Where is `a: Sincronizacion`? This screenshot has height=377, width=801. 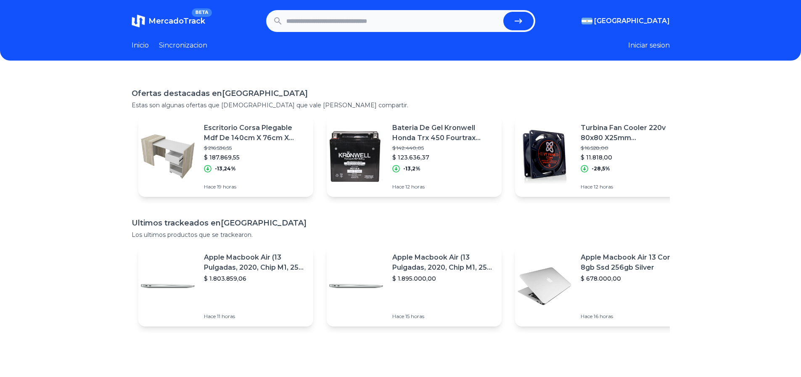
a: Sincronizacion is located at coordinates (183, 45).